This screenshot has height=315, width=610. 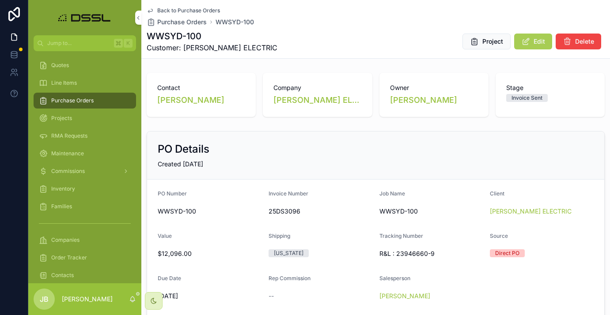 I want to click on span: Source, so click(x=499, y=236).